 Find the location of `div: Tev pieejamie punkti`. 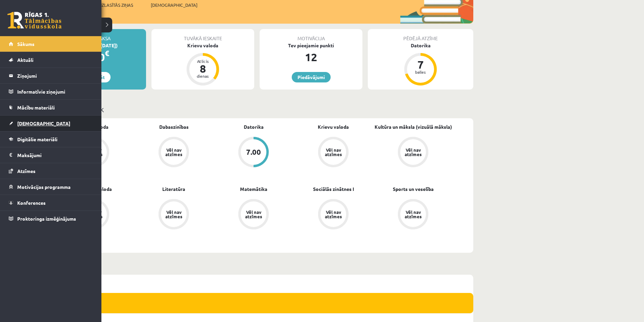

div: Tev pieejamie punkti is located at coordinates (311, 45).